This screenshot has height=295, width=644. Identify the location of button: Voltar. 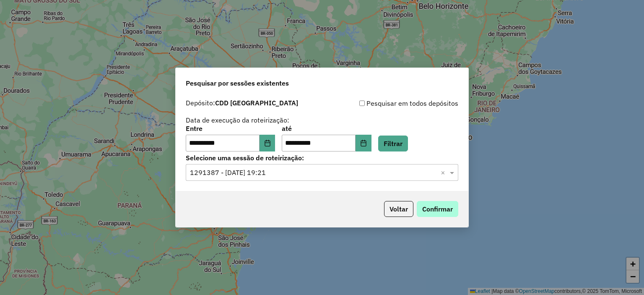
(399, 209).